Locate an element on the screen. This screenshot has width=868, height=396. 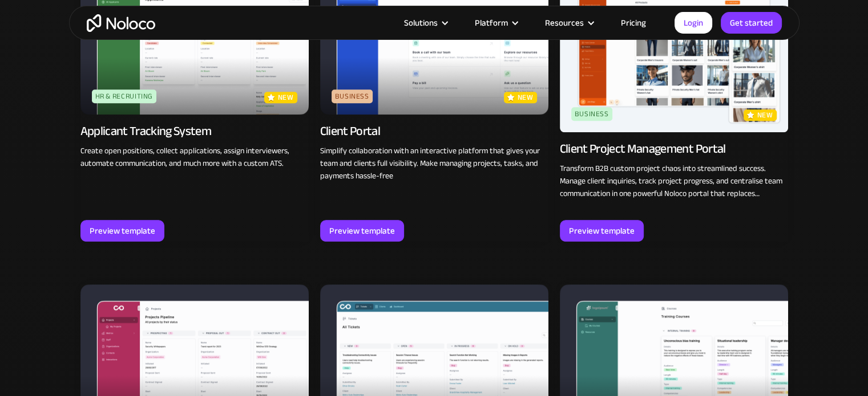
p: Transform B2B custom project chaos into streamlined success. Manage client inquiries, track proje... is located at coordinates (674, 181).